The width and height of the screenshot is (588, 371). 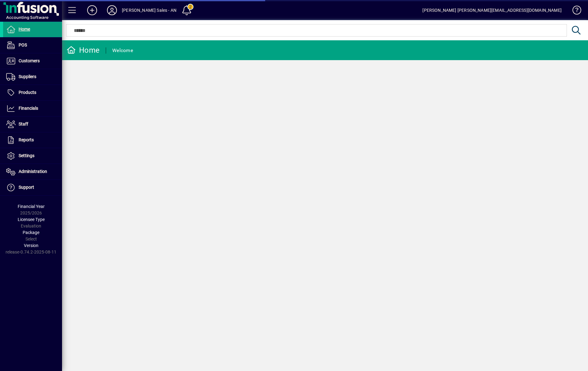 What do you see at coordinates (122, 51) in the screenshot?
I see `div: Welcome` at bounding box center [122, 51].